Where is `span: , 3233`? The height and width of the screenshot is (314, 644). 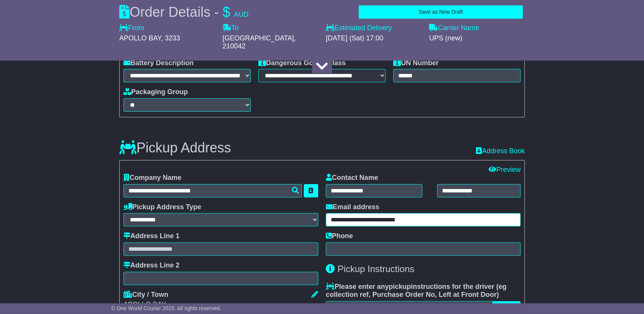
span: , 3233 is located at coordinates (170, 38).